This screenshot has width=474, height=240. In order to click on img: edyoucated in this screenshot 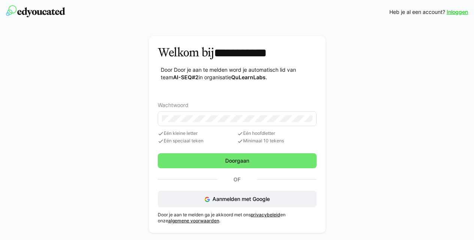, I will do `click(36, 11)`.